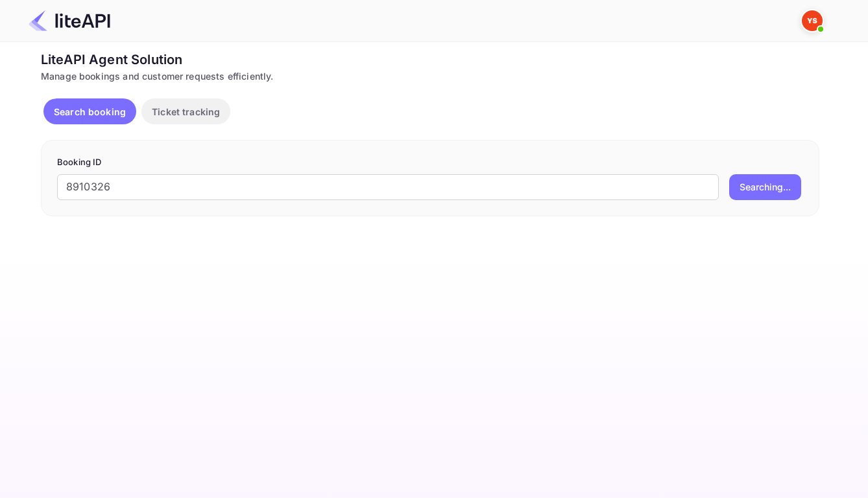 Image resolution: width=868 pixels, height=498 pixels. Describe the element at coordinates (430, 162) in the screenshot. I see `p: Booking ID` at that location.